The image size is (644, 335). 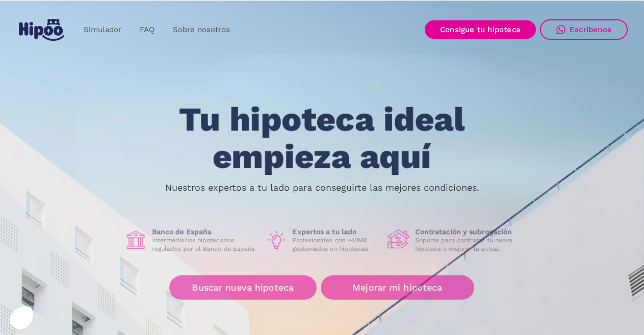 I want to click on a: Mejorar mi hipoteca, so click(x=398, y=288).